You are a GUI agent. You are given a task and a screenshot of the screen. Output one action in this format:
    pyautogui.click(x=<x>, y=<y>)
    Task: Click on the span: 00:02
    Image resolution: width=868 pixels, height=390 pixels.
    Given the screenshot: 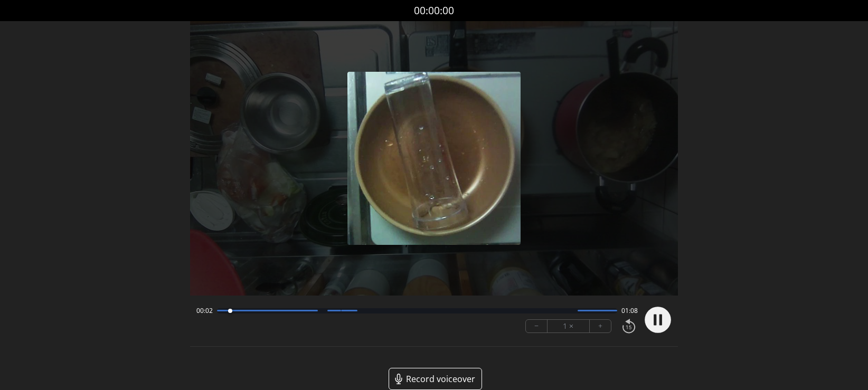 What is the action you would take?
    pyautogui.click(x=204, y=311)
    